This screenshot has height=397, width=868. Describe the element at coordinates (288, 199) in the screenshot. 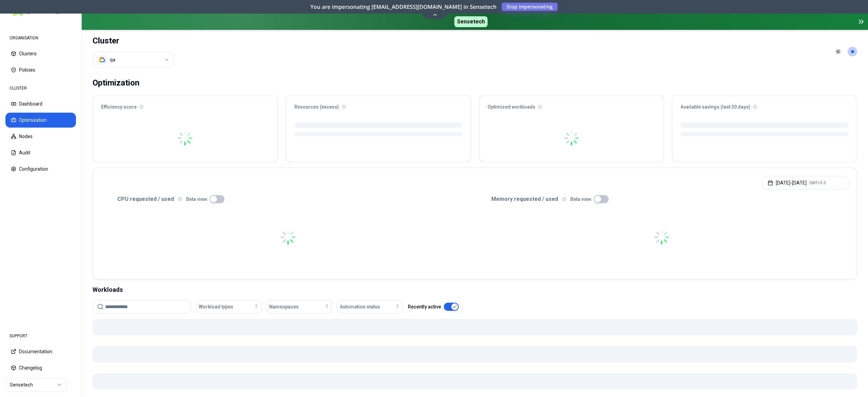

I see `div: CPU requested / used` at that location.